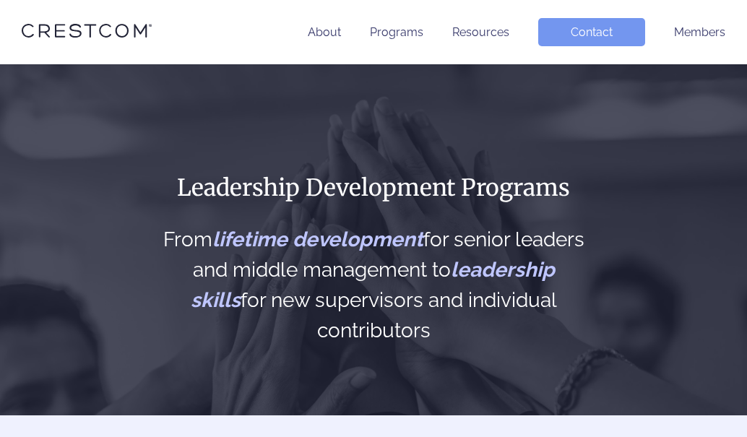 This screenshot has width=747, height=437. Describe the element at coordinates (325, 32) in the screenshot. I see `a: About` at that location.